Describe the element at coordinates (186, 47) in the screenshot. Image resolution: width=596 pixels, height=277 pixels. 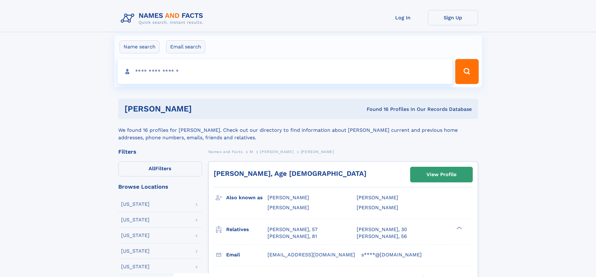
I see `label: Email search` at that location.